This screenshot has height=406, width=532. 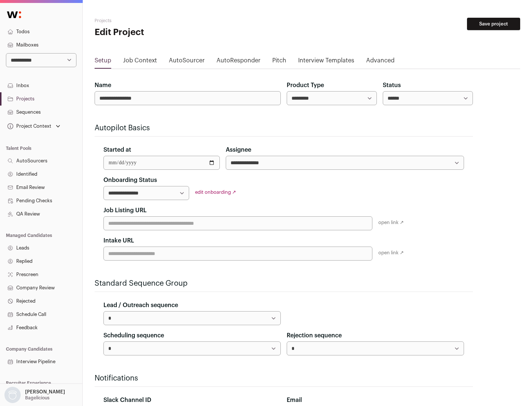 I want to click on a: Advanced, so click(x=380, y=62).